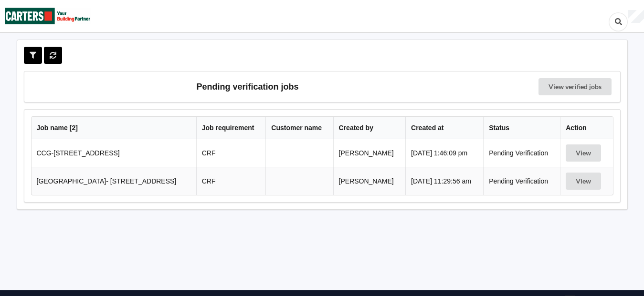 Image resolution: width=644 pixels, height=296 pixels. Describe the element at coordinates (299, 128) in the screenshot. I see `th: Customer name` at that location.